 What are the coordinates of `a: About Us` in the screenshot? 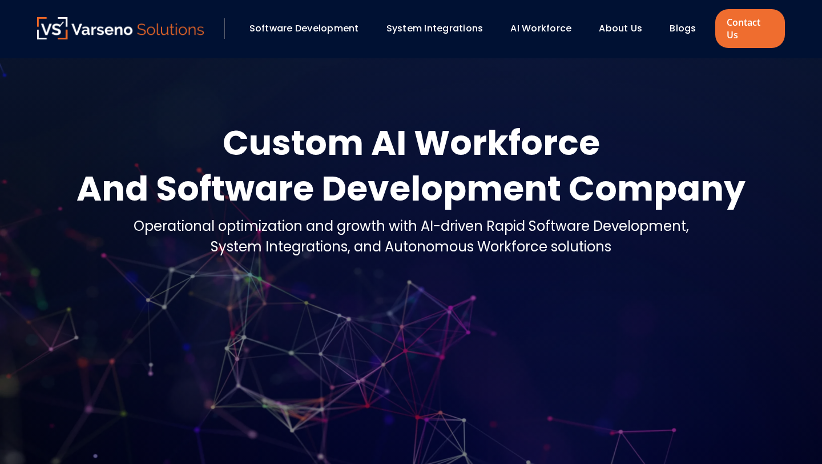 It's located at (621, 28).